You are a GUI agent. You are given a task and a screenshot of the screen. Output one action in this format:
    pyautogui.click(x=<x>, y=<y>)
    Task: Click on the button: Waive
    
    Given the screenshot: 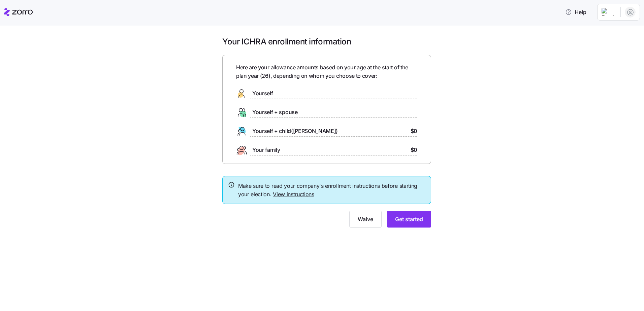 What is the action you would take?
    pyautogui.click(x=365, y=219)
    